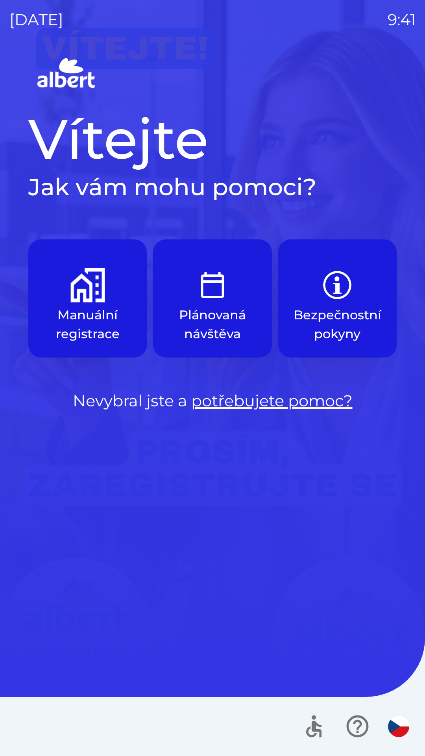  I want to click on p: Manuální registrace, so click(87, 324).